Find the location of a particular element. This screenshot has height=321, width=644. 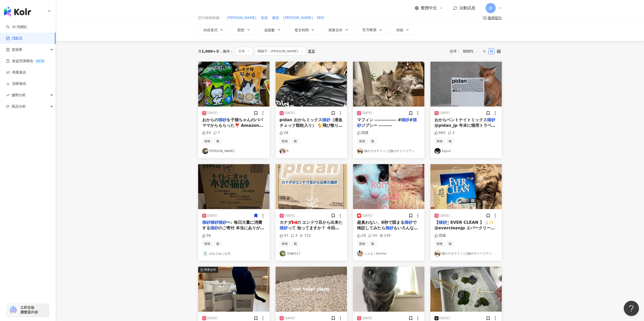

div: 56 is located at coordinates (206, 236).